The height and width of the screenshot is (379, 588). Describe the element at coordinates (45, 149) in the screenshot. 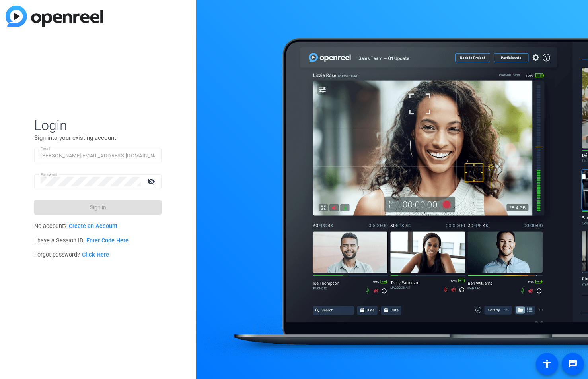

I see `mat-label: Email` at that location.